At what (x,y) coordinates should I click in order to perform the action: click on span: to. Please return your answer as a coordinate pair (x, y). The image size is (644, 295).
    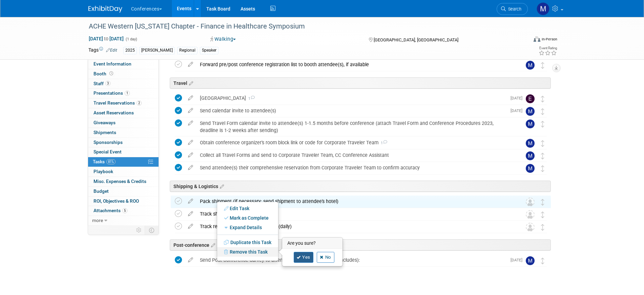
    Looking at the image, I should click on (106, 39).